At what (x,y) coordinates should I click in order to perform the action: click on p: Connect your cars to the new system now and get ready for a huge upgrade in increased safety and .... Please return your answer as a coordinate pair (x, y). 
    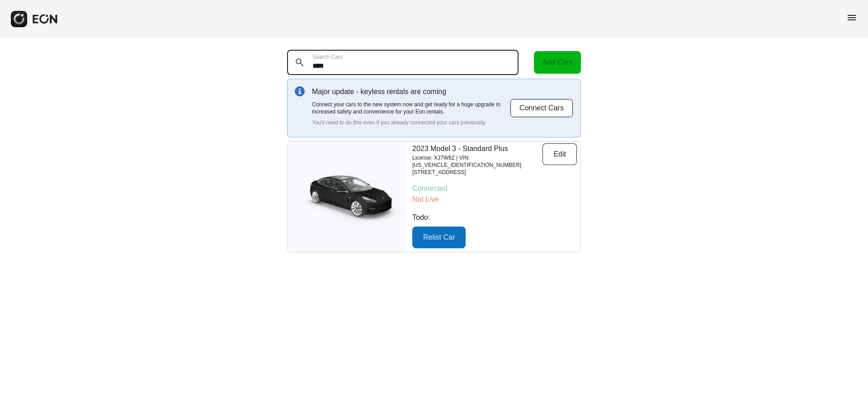
    Looking at the image, I should click on (411, 108).